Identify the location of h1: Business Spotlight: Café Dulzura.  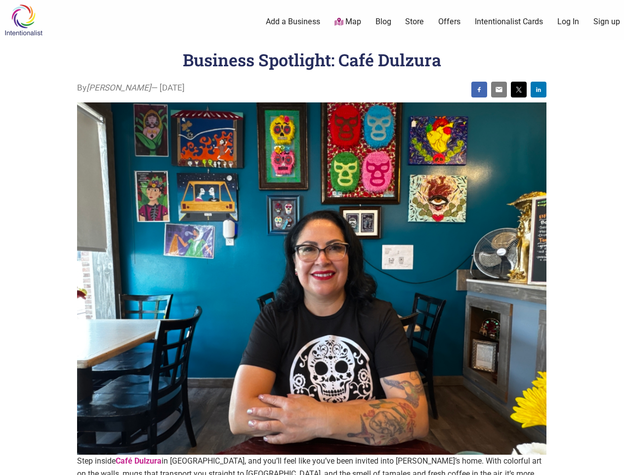
(312, 59).